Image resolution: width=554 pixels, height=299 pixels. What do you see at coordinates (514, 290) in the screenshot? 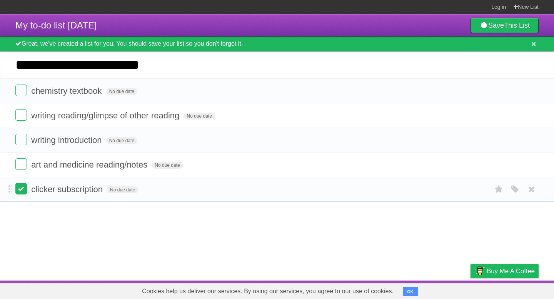
I see `a: Suggest a feature` at bounding box center [514, 290].